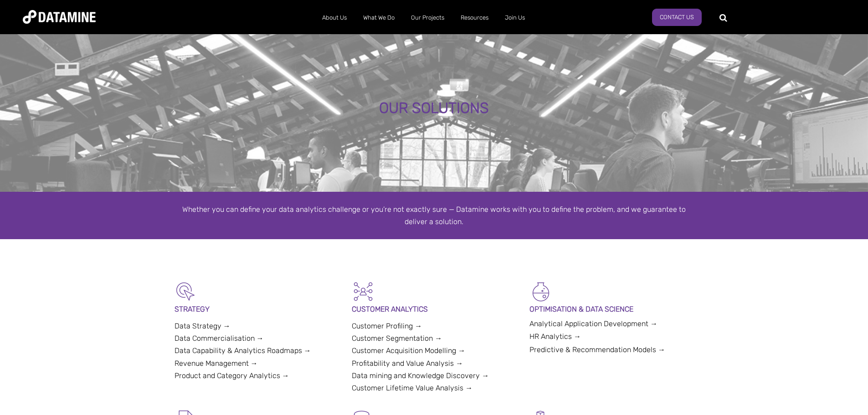 This screenshot has height=415, width=868. Describe the element at coordinates (434, 216) in the screenshot. I see `div: Whether you can define your data analytics challenge or you’re not exactly sure — Datamine works ...` at that location.